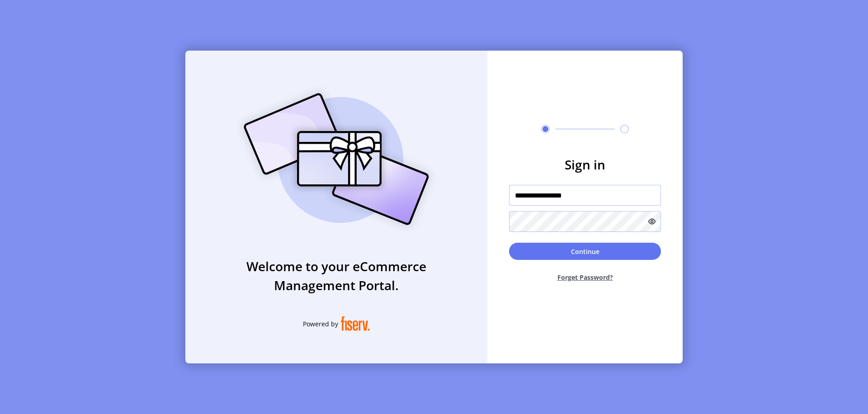  Describe the element at coordinates (336, 159) in the screenshot. I see `img: card_Illustration.svg` at that location.